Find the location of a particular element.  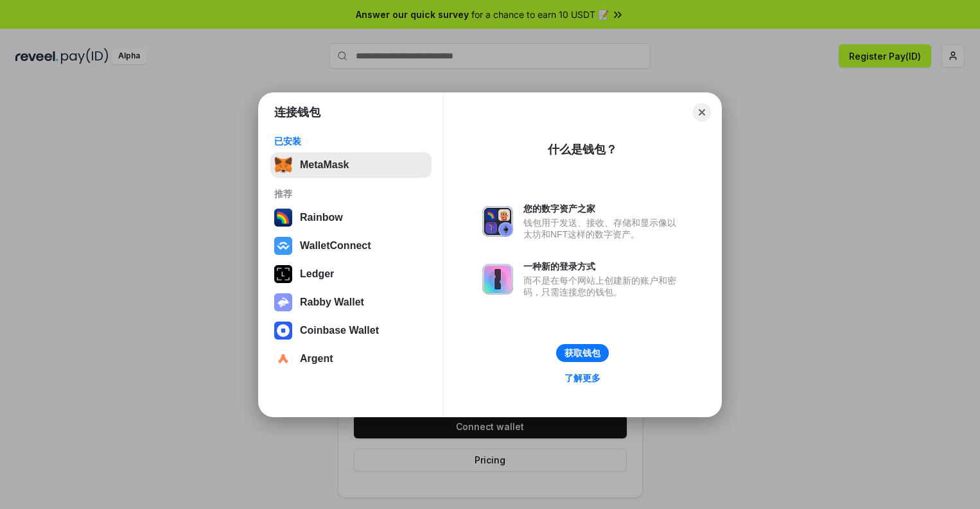

button: Argent is located at coordinates (351, 359).